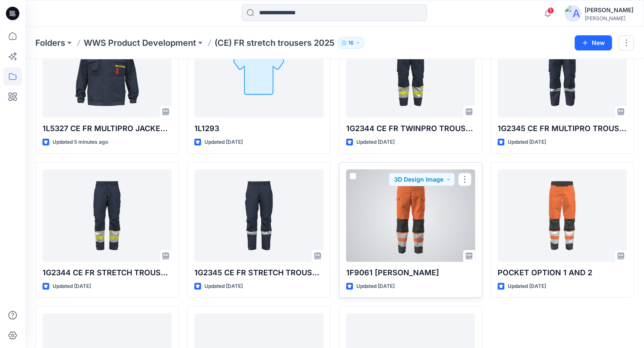 Image resolution: width=644 pixels, height=348 pixels. Describe the element at coordinates (410, 216) in the screenshot. I see `a: 1F9061 FARON` at that location.